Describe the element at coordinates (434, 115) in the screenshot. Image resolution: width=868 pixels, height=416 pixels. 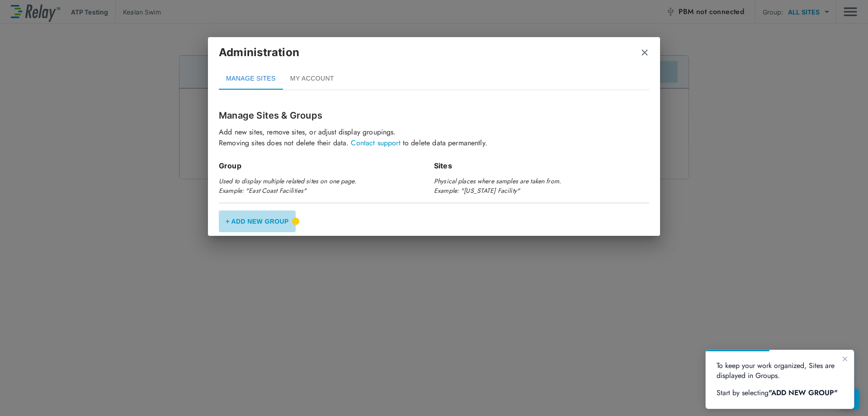
I see `p: Manage Sites & Groups` at that location.